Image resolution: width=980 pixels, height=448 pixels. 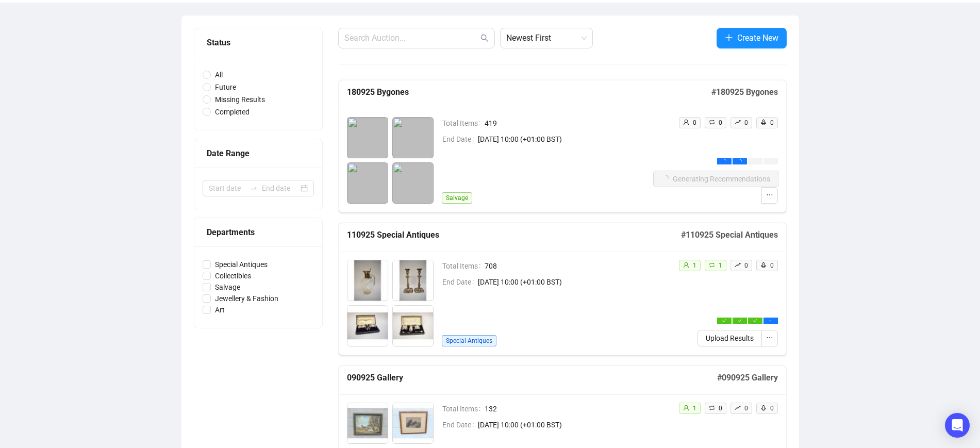 I want to click on div: Date Range, so click(x=258, y=153).